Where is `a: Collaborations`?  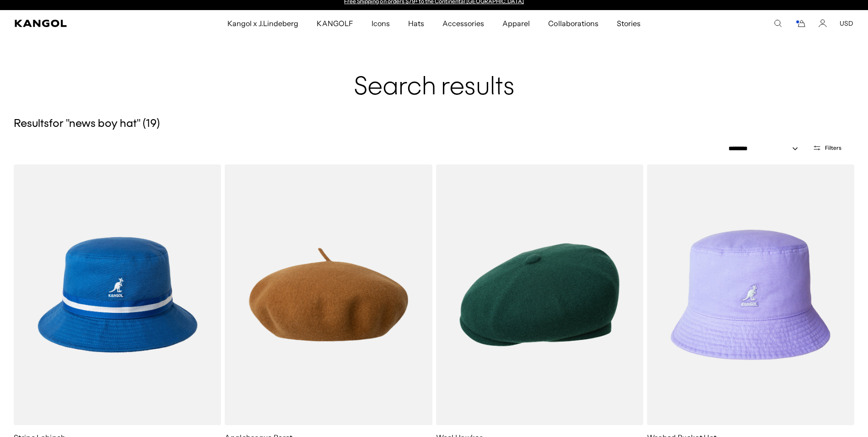 a: Collaborations is located at coordinates (573, 23).